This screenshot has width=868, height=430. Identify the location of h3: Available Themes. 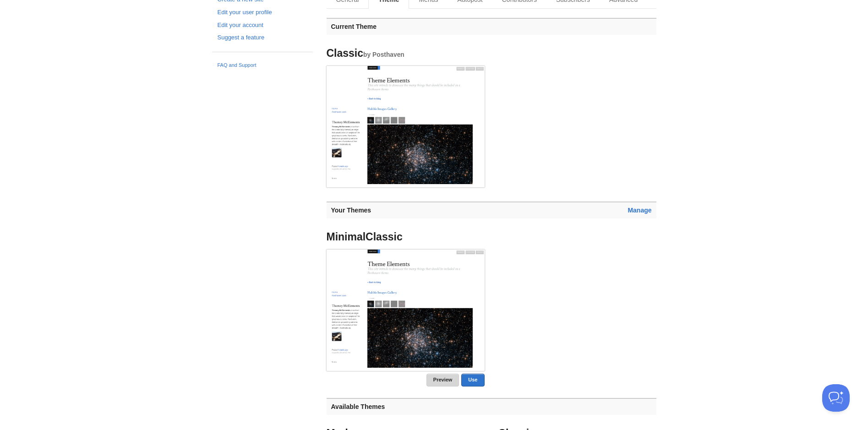
(491, 406).